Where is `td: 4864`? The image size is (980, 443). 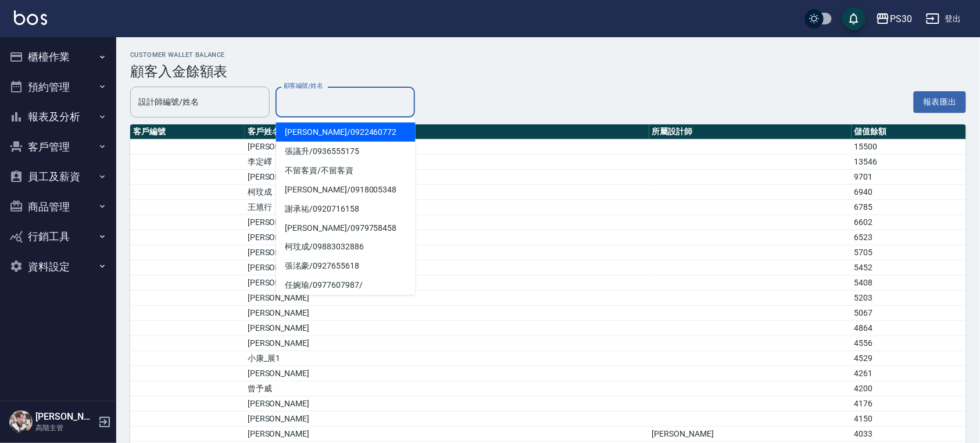
td: 4864 is located at coordinates (909, 328).